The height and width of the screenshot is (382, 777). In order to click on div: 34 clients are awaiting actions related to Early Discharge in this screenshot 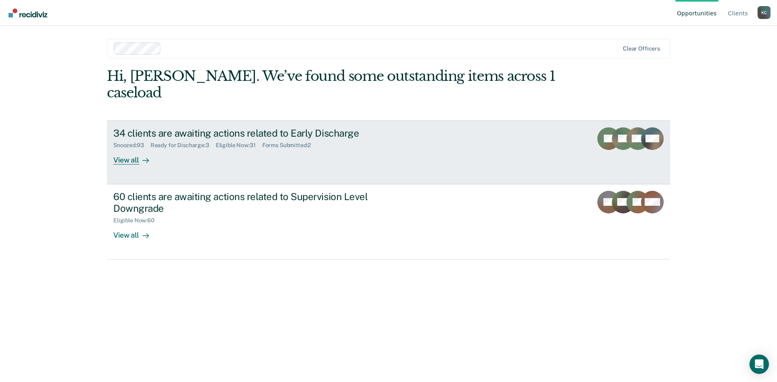, I will do `click(255, 133)`.